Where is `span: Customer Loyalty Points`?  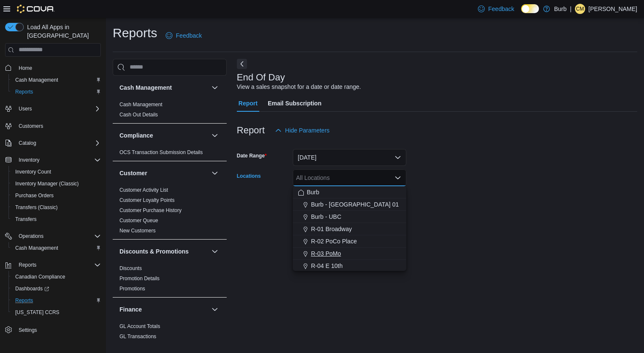
span: Customer Loyalty Points is located at coordinates (147, 200).